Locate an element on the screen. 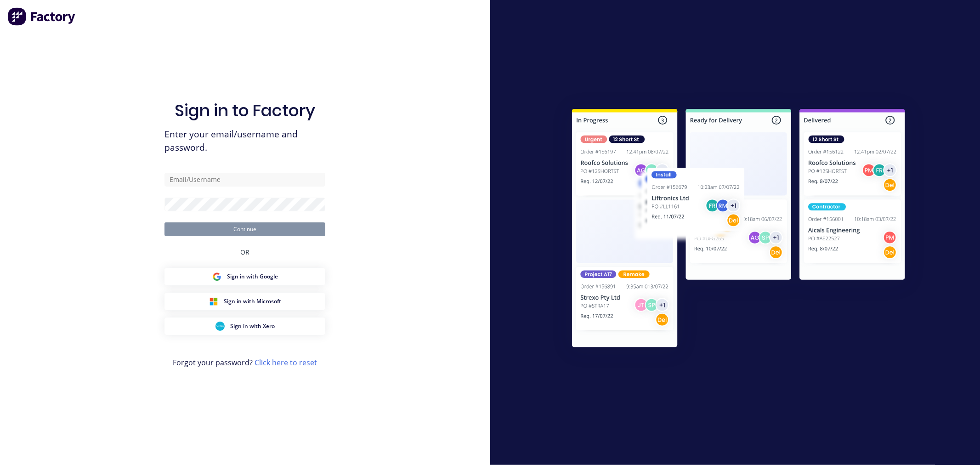  button: Google Sign inSign in with Google is located at coordinates (245, 276).